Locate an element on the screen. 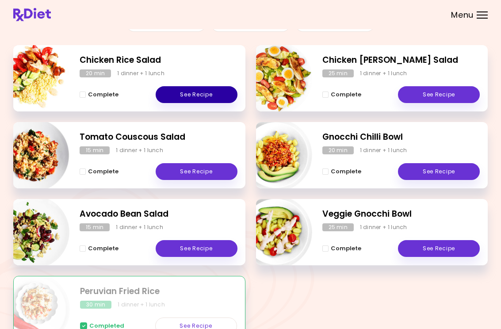  img: Info - Veggie Gnocchi Bowl is located at coordinates (276, 232).